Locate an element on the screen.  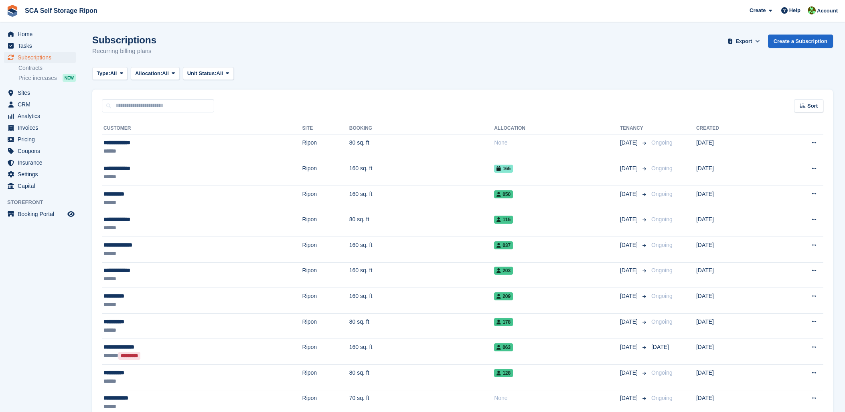
span: 063 is located at coordinates (504, 347).